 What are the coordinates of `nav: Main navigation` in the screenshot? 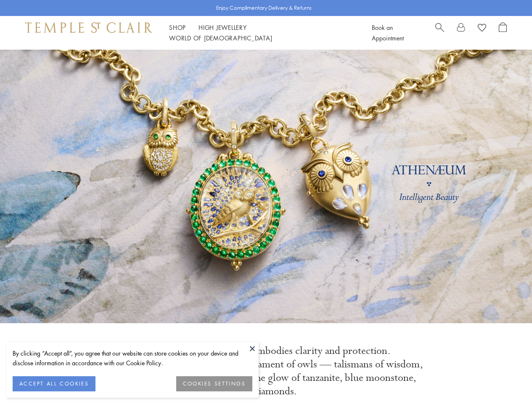 It's located at (261, 33).